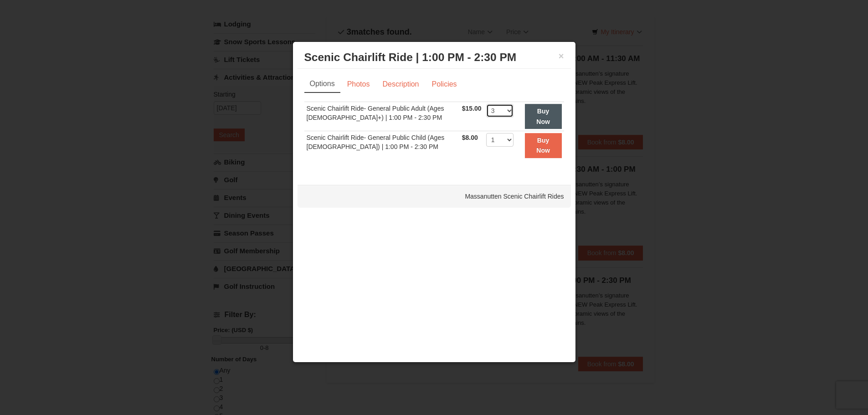  What do you see at coordinates (322, 85) in the screenshot?
I see `a: Options` at bounding box center [322, 85].